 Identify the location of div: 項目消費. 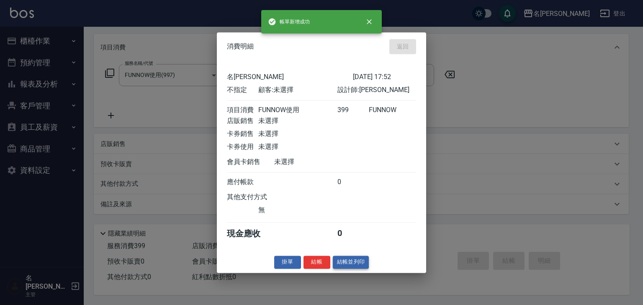
(242, 110).